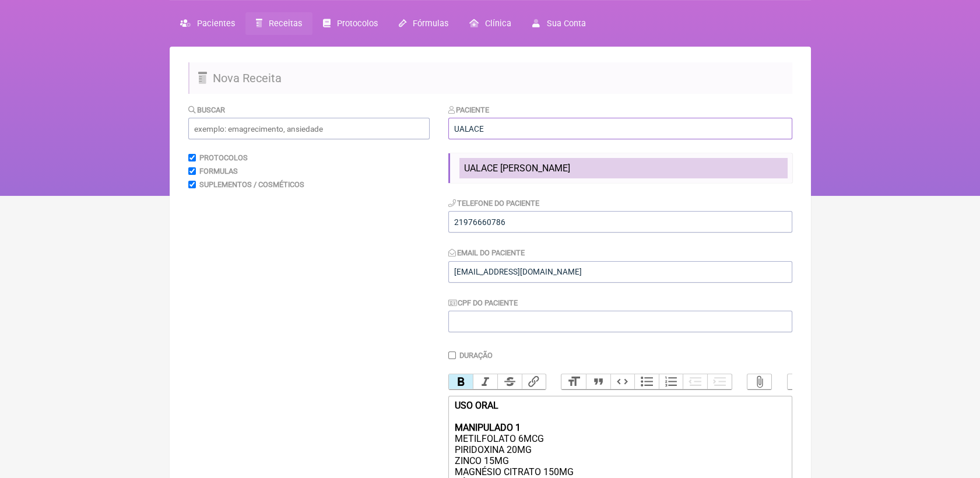 The image size is (980, 478). Describe the element at coordinates (487, 416) in the screenshot. I see `strong: USO ORAL MANIPULADO 1` at that location.